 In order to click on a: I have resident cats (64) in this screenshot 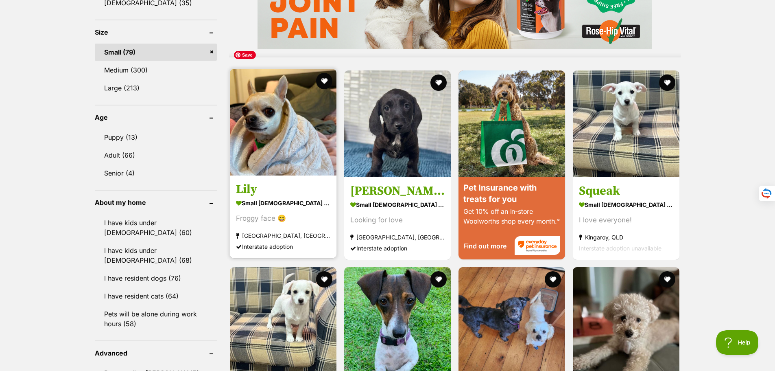, I will do `click(156, 296)`.